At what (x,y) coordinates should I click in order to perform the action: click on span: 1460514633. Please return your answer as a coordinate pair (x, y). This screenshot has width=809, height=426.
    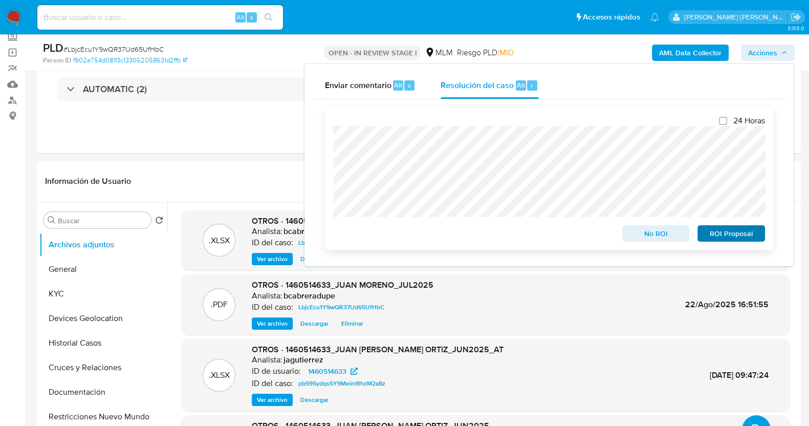
    Looking at the image, I should click on (327, 371).